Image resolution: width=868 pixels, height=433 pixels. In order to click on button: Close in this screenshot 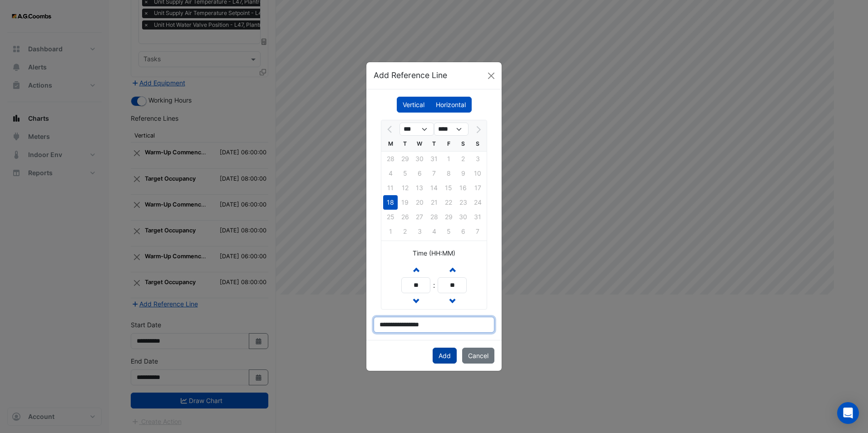, I will do `click(491, 76)`.